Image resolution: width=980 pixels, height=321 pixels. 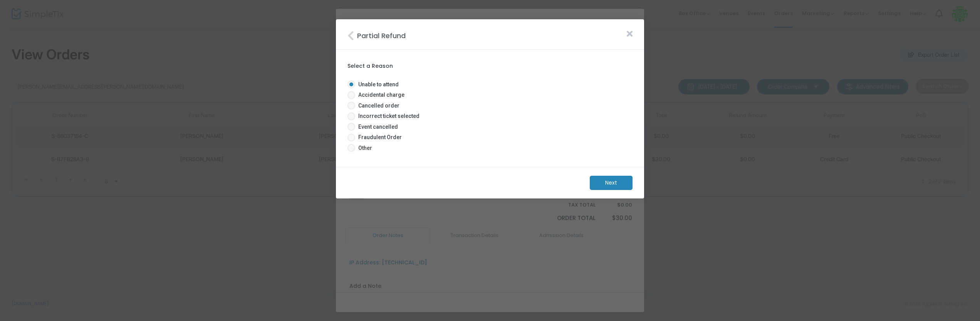 What do you see at coordinates (611, 183) in the screenshot?
I see `m-button: Next` at bounding box center [611, 183].